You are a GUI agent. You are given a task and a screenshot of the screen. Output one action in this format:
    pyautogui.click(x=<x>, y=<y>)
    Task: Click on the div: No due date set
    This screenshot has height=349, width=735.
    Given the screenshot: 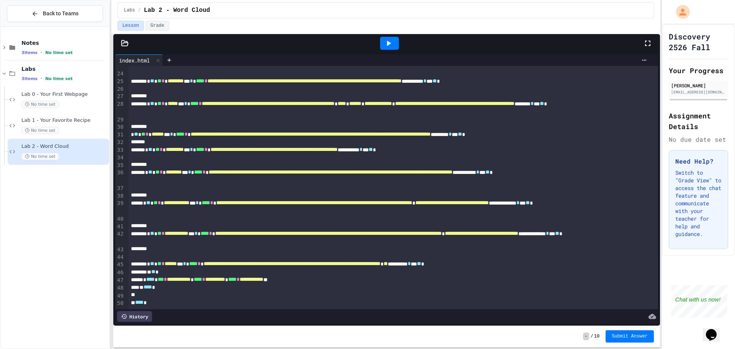 What is the action you would take?
    pyautogui.click(x=698, y=139)
    